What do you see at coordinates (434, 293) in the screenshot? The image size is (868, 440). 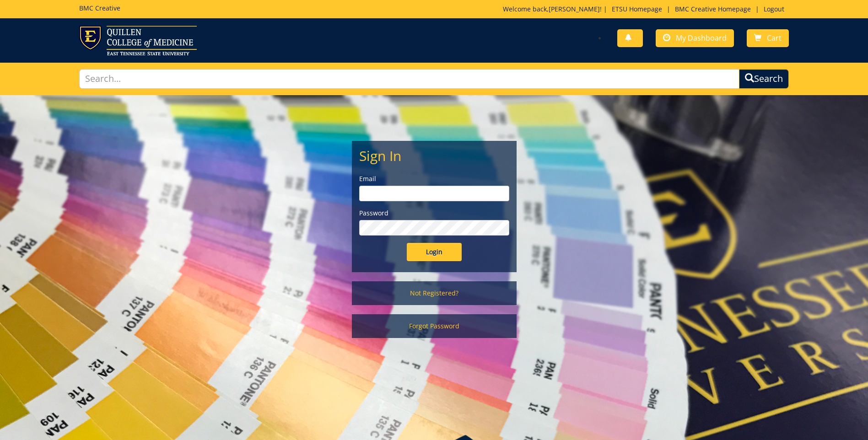 I see `a: Not Registered?` at bounding box center [434, 293].